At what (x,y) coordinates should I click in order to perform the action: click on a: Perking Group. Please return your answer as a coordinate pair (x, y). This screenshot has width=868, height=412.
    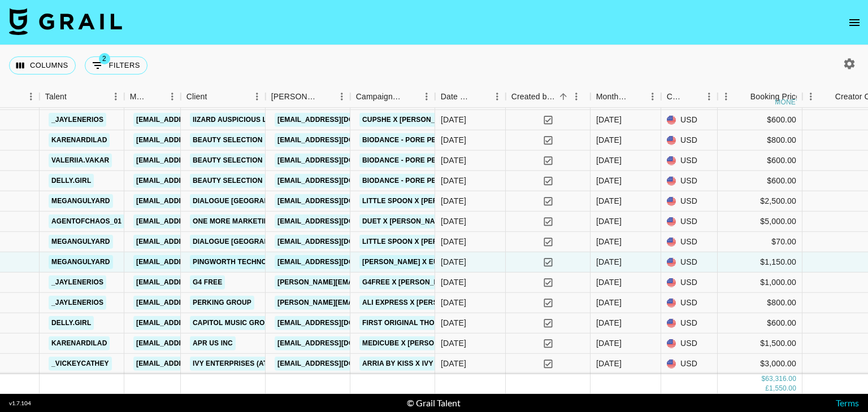
    Looking at the image, I should click on (222, 302).